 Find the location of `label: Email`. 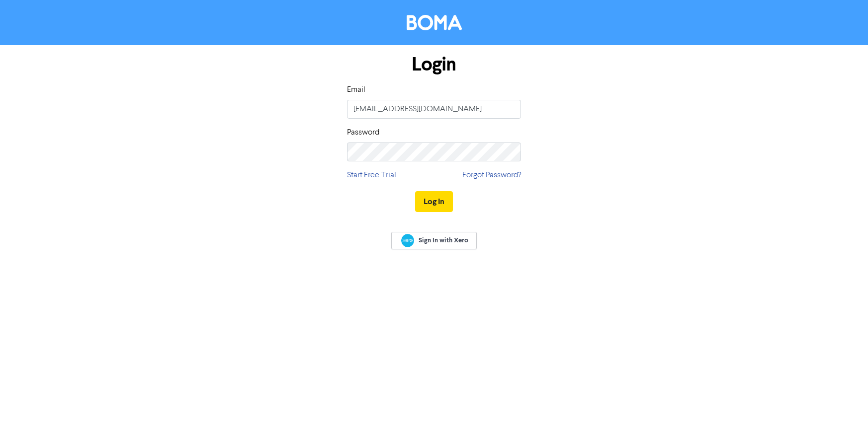

label: Email is located at coordinates (356, 90).